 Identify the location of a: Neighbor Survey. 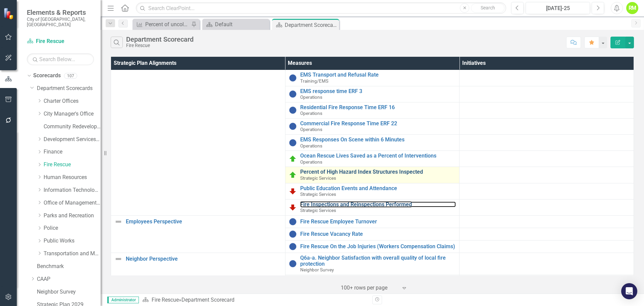
(69, 292).